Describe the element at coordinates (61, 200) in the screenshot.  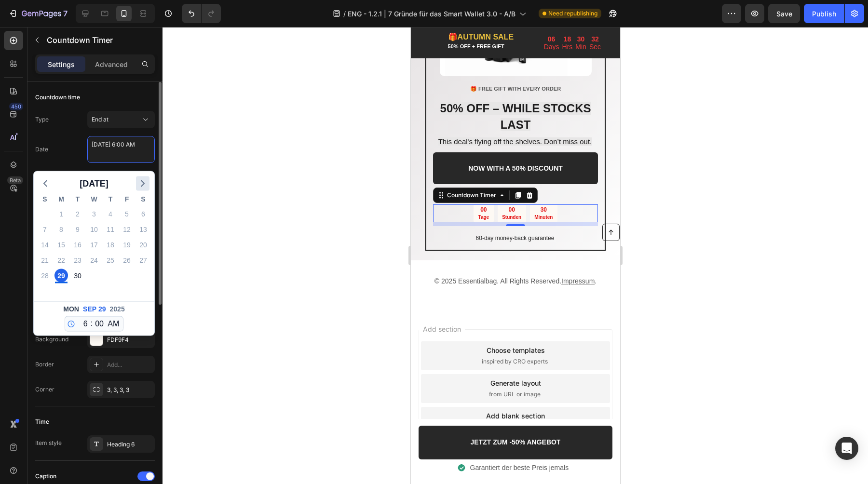
I see `div: M` at that location.